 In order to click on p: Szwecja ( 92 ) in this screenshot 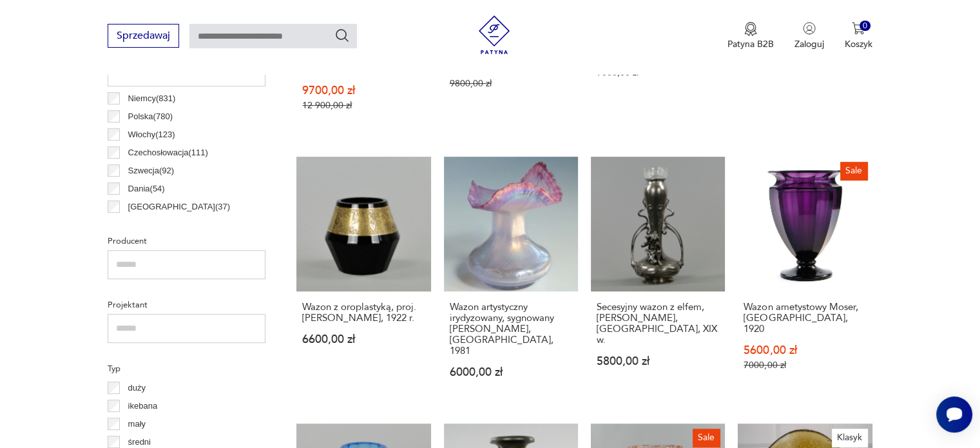, I will do `click(151, 171)`.